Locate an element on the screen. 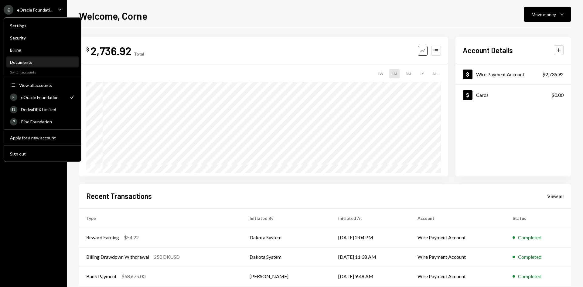 This screenshot has height=287, width=583. div: Cards is located at coordinates (482, 95).